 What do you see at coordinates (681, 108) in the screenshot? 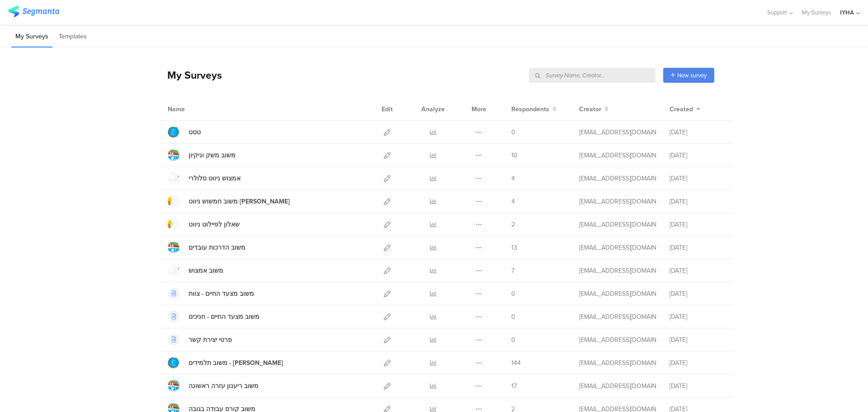
I see `span: Created` at bounding box center [681, 108].